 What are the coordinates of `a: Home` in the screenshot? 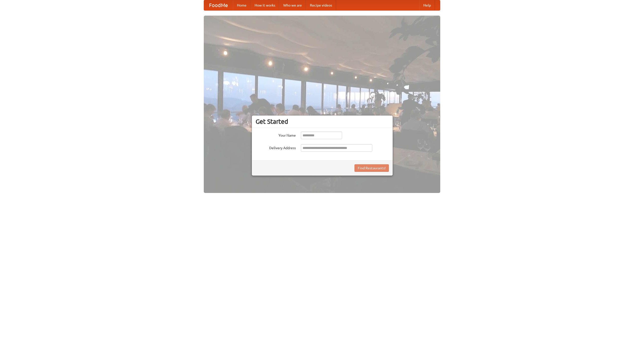 It's located at (241, 5).